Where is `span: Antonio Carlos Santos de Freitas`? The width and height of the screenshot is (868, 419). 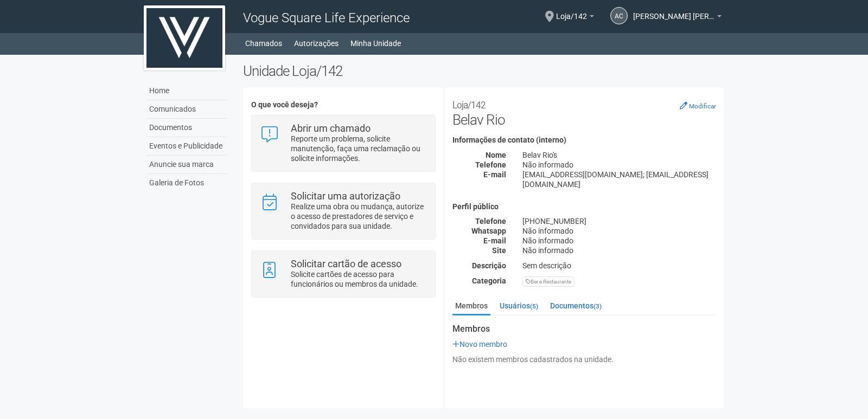
span: Antonio Carlos Santos de Freitas is located at coordinates (673, 11).